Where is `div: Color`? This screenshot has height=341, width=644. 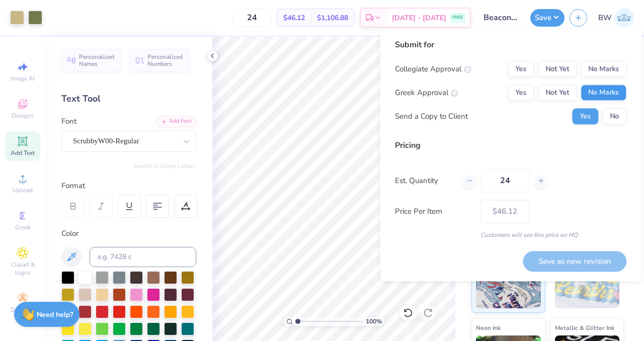
div: Color is located at coordinates (129, 233).